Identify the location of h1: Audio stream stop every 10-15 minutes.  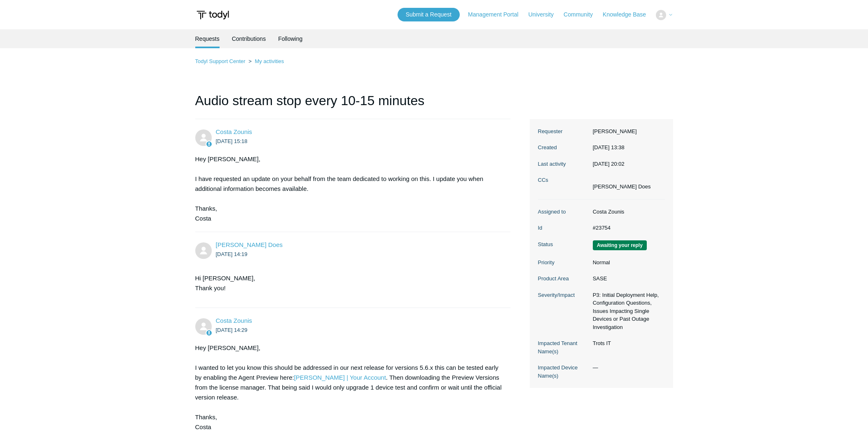
(353, 104).